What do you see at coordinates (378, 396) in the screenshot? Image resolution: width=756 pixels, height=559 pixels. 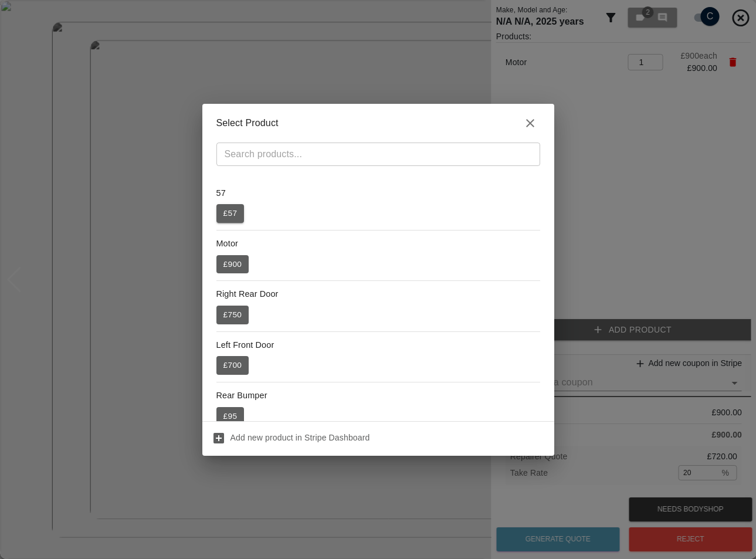 I see `p: Rear Bumper` at bounding box center [378, 396].